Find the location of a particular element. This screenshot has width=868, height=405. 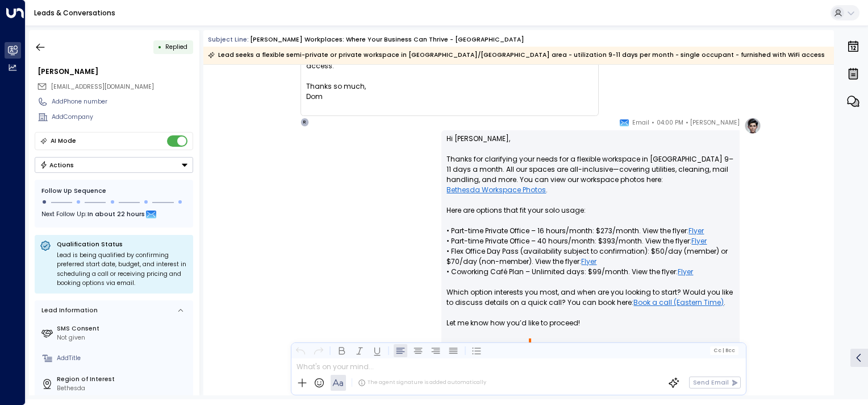

a: Leads & Conversations is located at coordinates (74, 13).